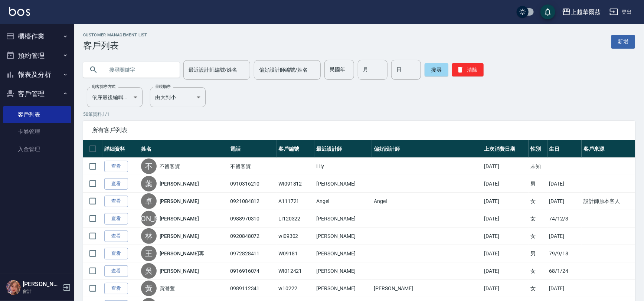 The width and height of the screenshot is (644, 301). Describe the element at coordinates (178, 97) in the screenshot. I see `div: 由大到小` at that location.